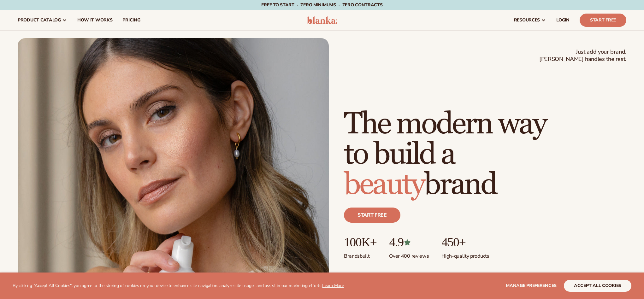  I want to click on a: product catalog, so click(42, 20).